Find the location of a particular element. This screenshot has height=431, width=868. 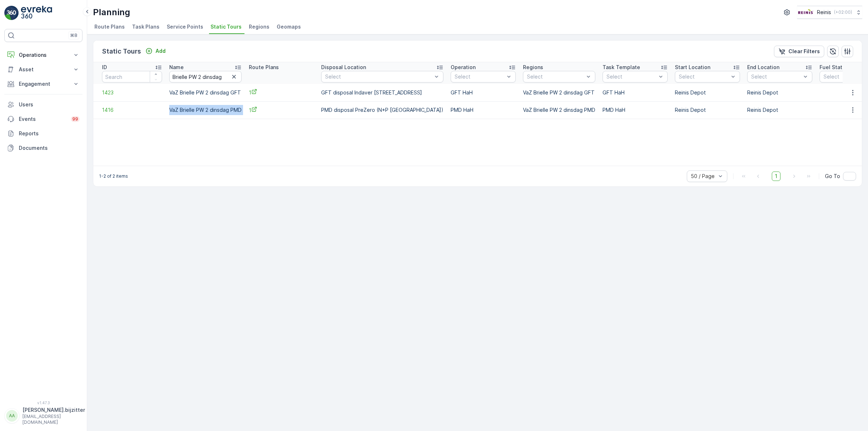

span: Service Points is located at coordinates (185, 27).